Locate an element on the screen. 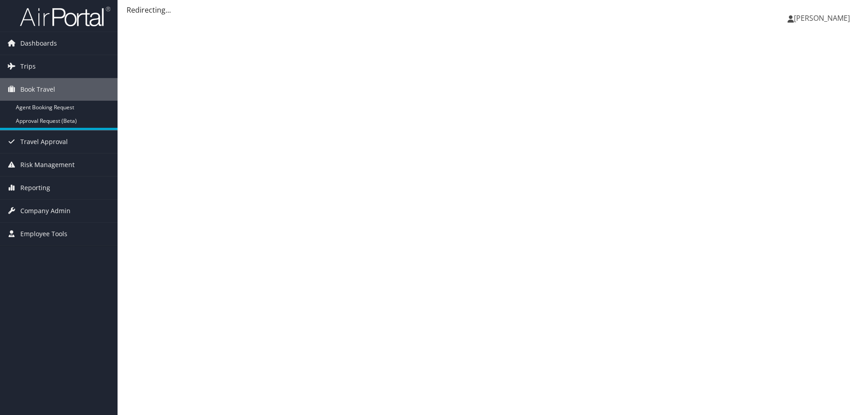 The height and width of the screenshot is (415, 868). span: Employee Tools is located at coordinates (44, 234).